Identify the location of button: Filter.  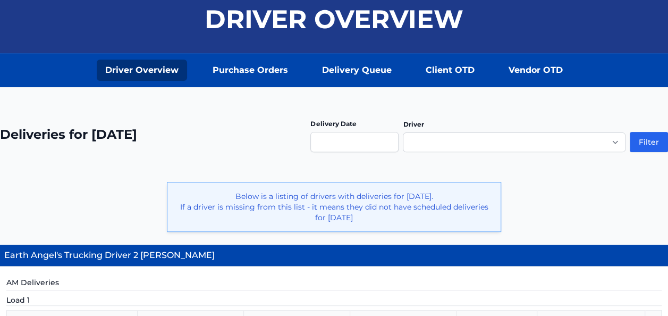
(649, 142).